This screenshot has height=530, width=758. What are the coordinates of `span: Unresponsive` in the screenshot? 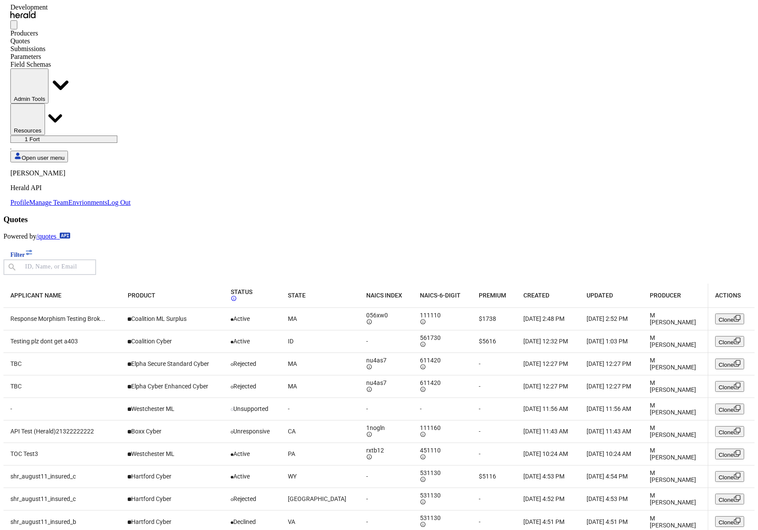 It's located at (251, 431).